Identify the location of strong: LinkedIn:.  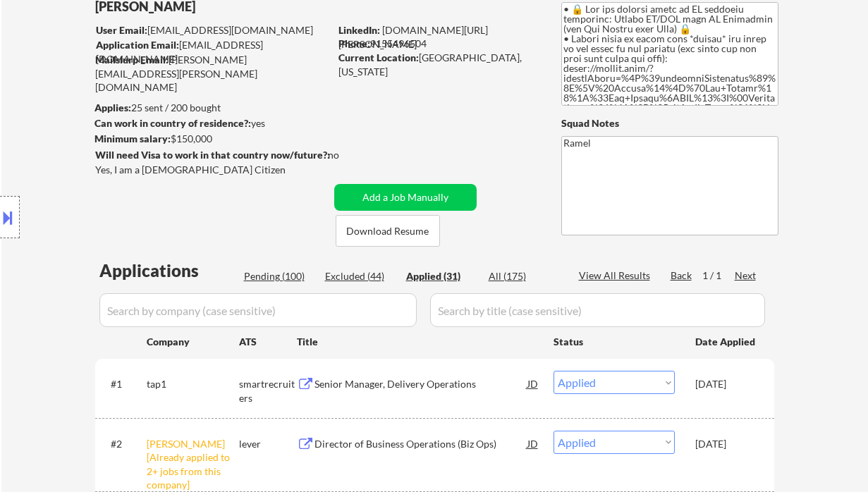
(359, 30).